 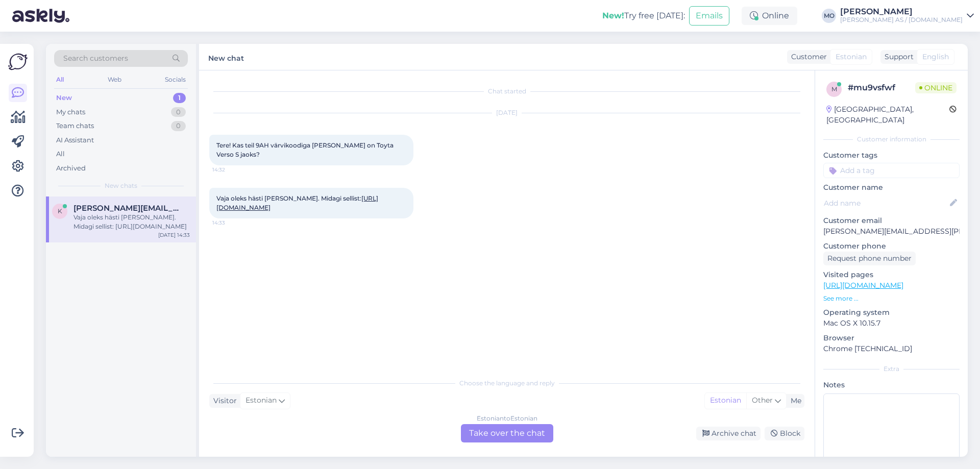 I want to click on div: MO, so click(x=829, y=16).